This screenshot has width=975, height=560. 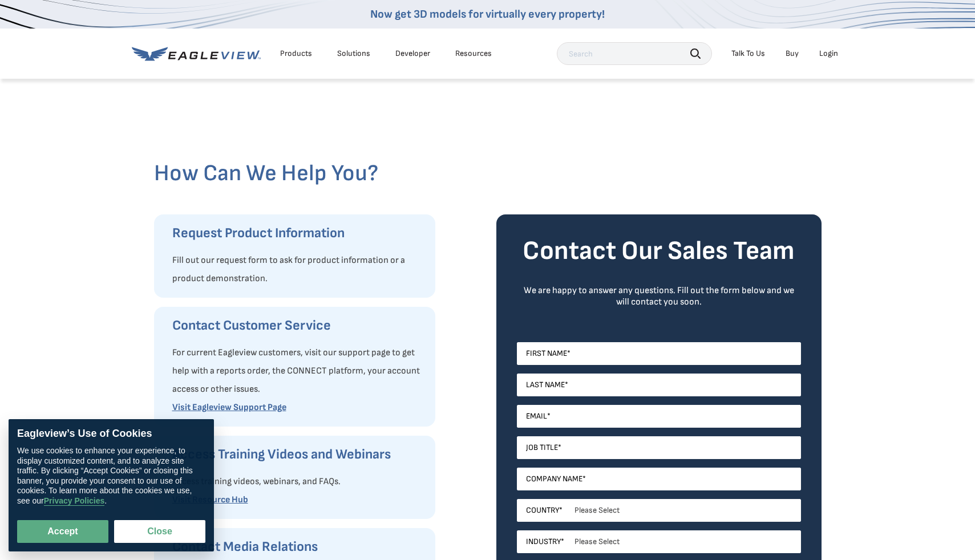 What do you see at coordinates (74, 501) in the screenshot?
I see `a: Privacy Policies` at bounding box center [74, 501].